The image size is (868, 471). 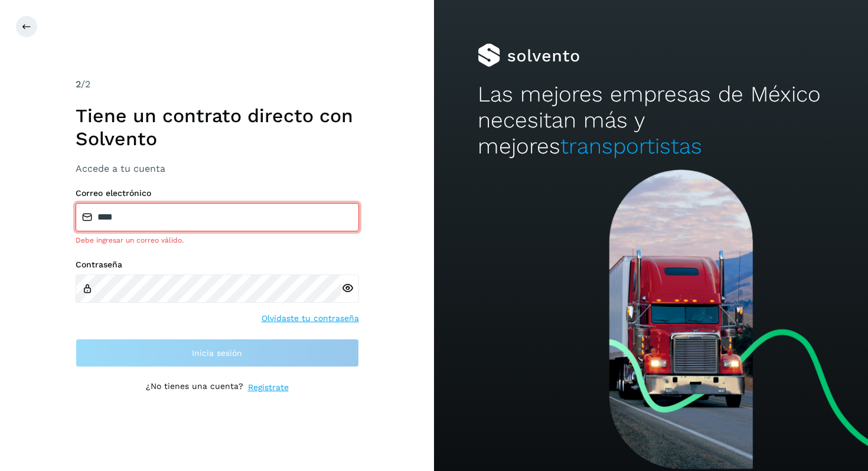 What do you see at coordinates (218, 168) in the screenshot?
I see `h3: Accede a tu cuenta` at bounding box center [218, 168].